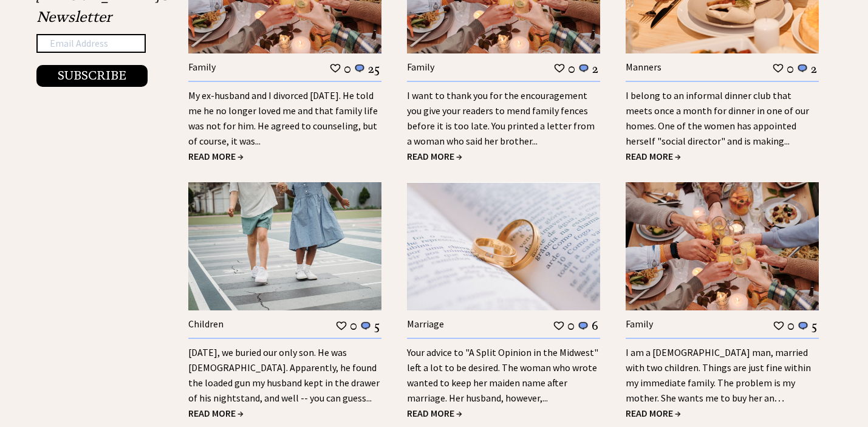  Describe the element at coordinates (502, 375) in the screenshot. I see `a: Your advice to "A Split Opinion in the Midwest" left a lot to be desired. The woman who wrote wan...` at that location.